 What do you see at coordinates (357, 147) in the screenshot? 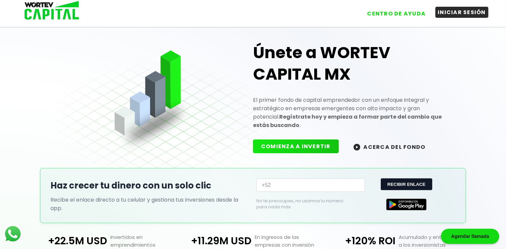
I see `img: wortev-capital-acerca-del-fondo` at bounding box center [357, 147].